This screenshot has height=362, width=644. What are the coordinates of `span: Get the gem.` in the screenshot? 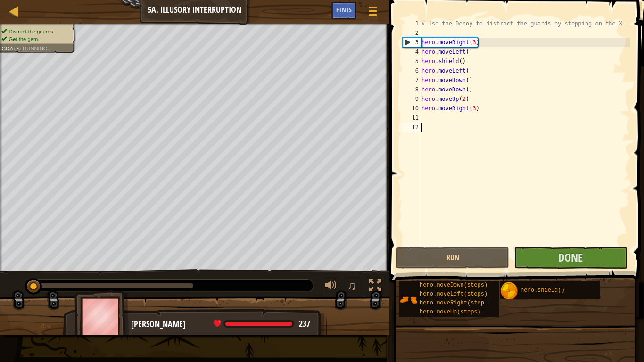 It's located at (24, 39).